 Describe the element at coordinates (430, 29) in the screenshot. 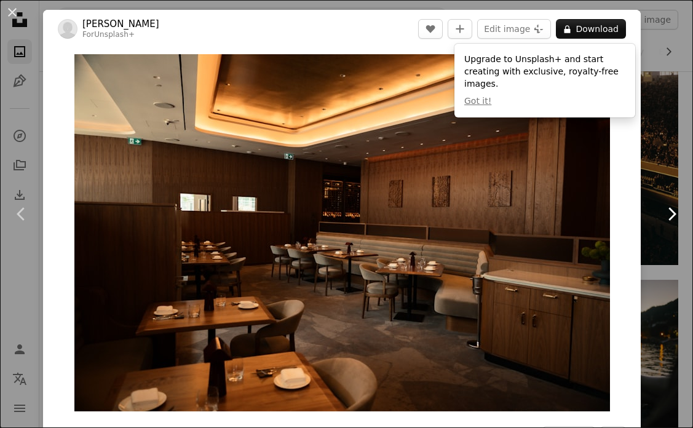

I see `button: Like` at that location.